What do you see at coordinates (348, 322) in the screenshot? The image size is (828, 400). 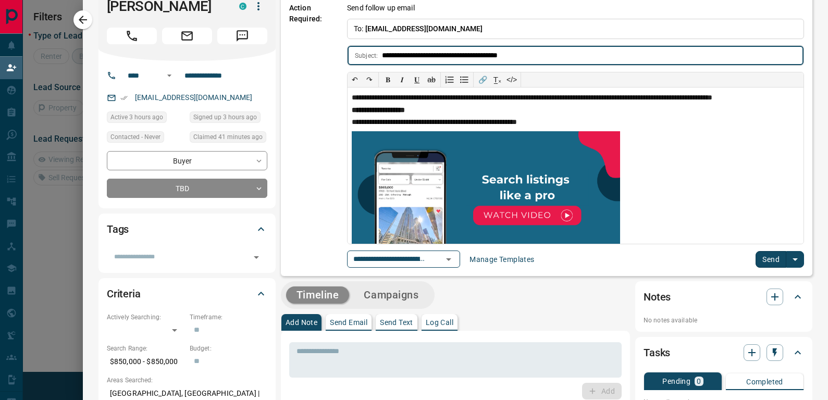 I see `p: Send Email` at bounding box center [348, 322].